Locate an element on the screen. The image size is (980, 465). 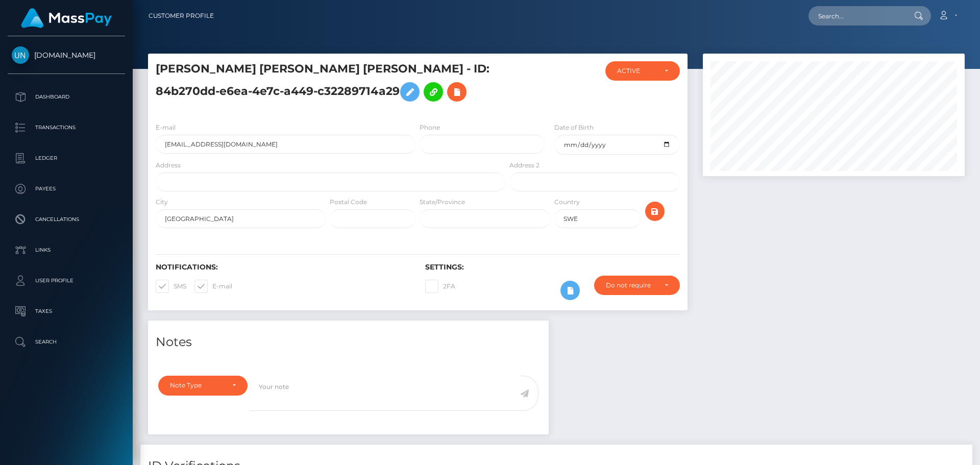
label: Date of Birth is located at coordinates (573, 128).